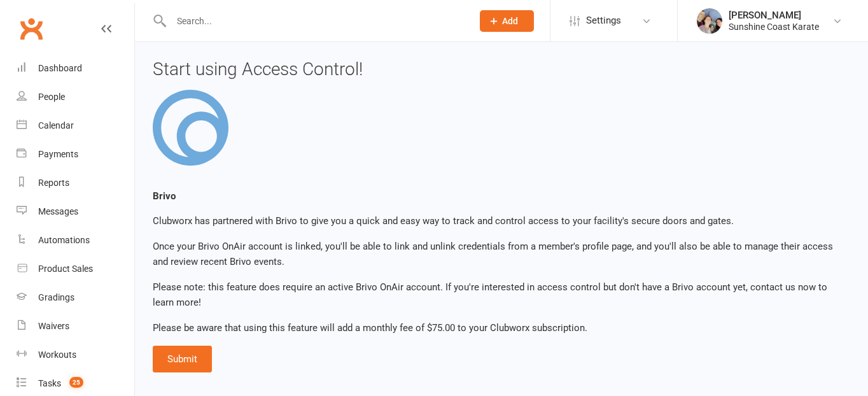 The width and height of the screenshot is (868, 396). Describe the element at coordinates (75, 355) in the screenshot. I see `a: Workouts` at that location.